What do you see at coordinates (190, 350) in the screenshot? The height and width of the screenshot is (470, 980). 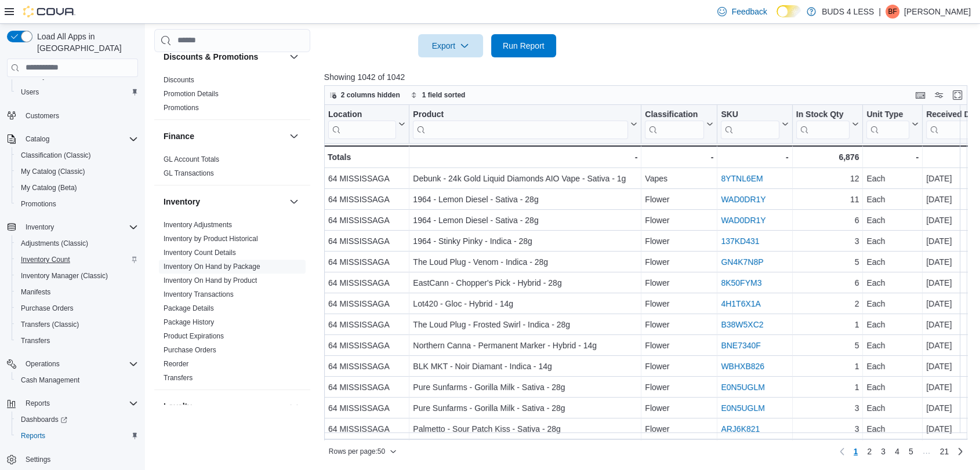 I see `a: Purchase Orders` at bounding box center [190, 350].